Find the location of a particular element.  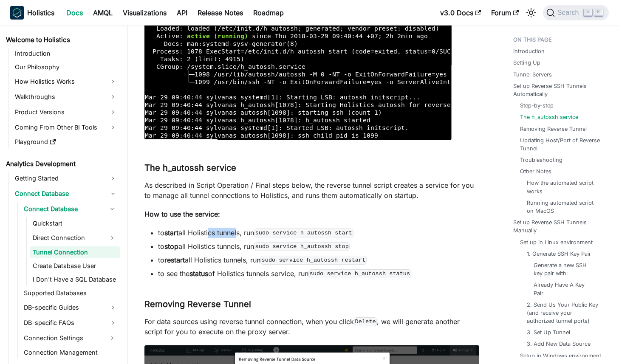

a: Updating Host/Port of Reverse Tunnel is located at coordinates (561, 144).